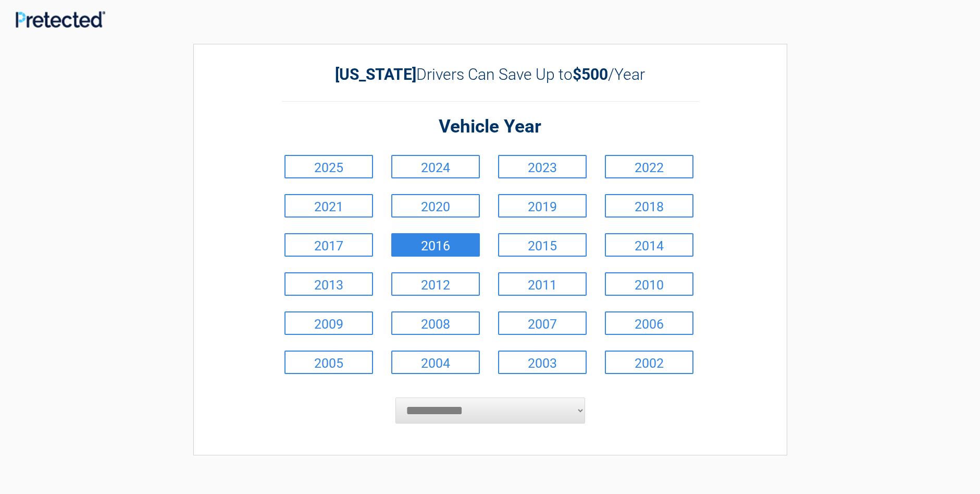 Image resolution: width=980 pixels, height=494 pixels. What do you see at coordinates (490, 126) in the screenshot?
I see `h2: Vehicle Year` at bounding box center [490, 126].